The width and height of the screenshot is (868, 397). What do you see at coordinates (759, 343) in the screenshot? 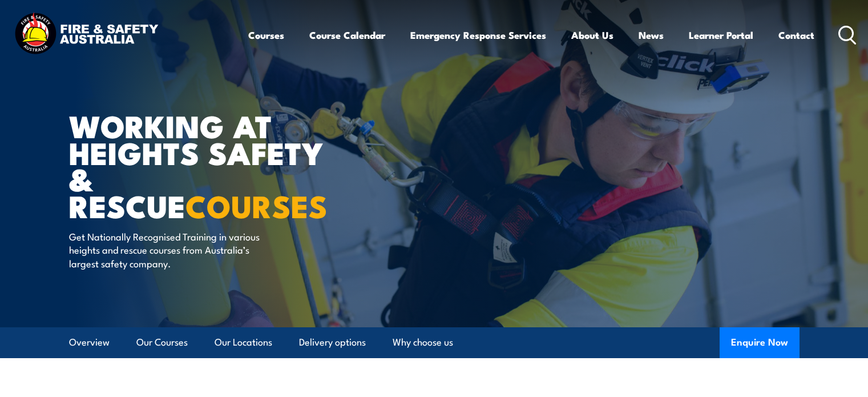
I see `button: Enquire Now` at bounding box center [759, 343].